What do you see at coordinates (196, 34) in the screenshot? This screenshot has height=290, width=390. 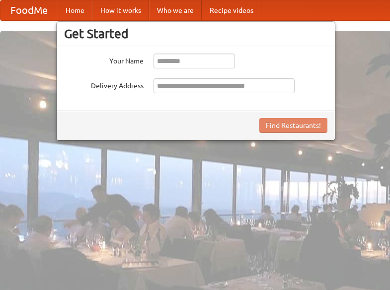 I see `h3: Get Started` at bounding box center [196, 34].